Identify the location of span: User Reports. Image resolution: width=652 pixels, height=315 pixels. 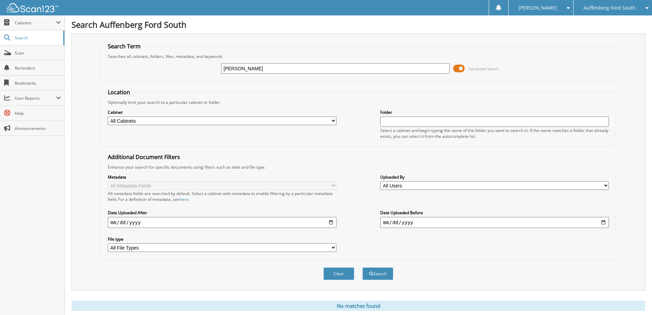
(35, 98).